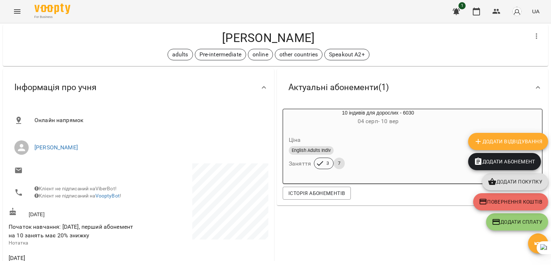  I want to click on span: Клієнт не підписаний на !, so click(78, 195).